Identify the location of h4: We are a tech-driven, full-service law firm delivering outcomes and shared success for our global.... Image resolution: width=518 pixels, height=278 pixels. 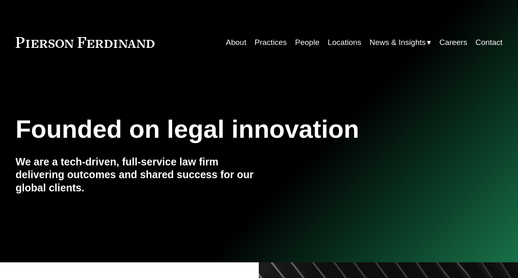
(137, 175).